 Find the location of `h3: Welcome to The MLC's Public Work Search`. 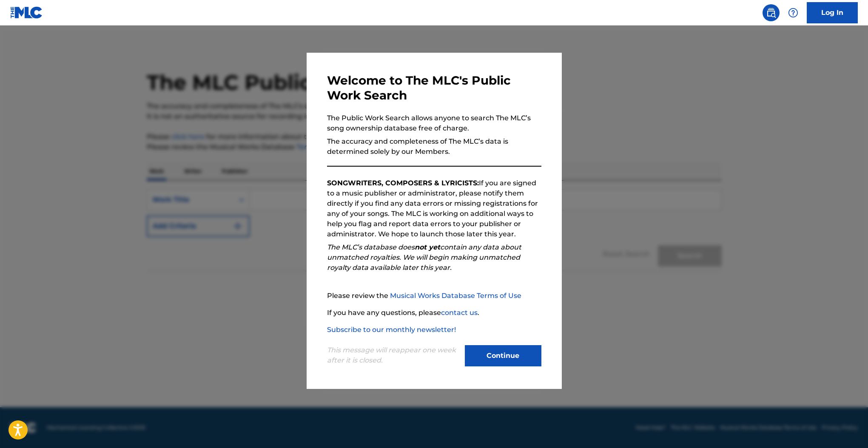

h3: Welcome to The MLC's Public Work Search is located at coordinates (434, 88).